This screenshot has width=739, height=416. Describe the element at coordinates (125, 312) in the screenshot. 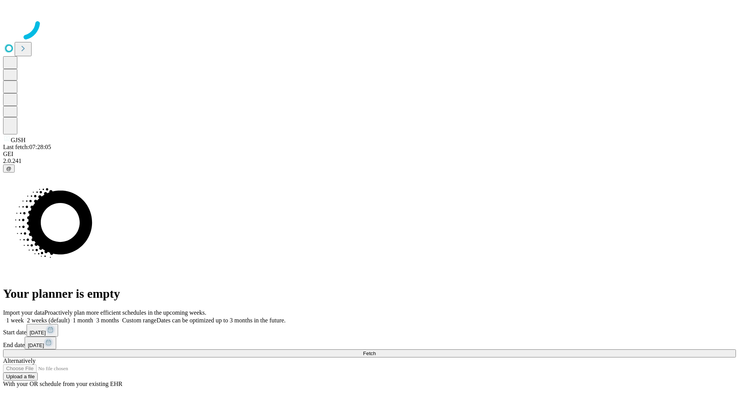

I see `span: Proactively plan more efficient schedules in the upcoming weeks.` at that location.